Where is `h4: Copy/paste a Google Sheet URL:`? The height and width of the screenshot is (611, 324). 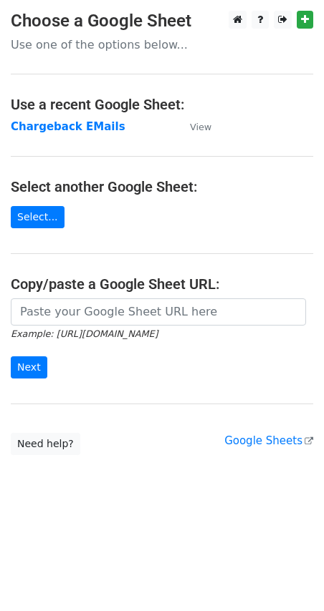
h4: Copy/paste a Google Sheet URL: is located at coordinates (162, 284).